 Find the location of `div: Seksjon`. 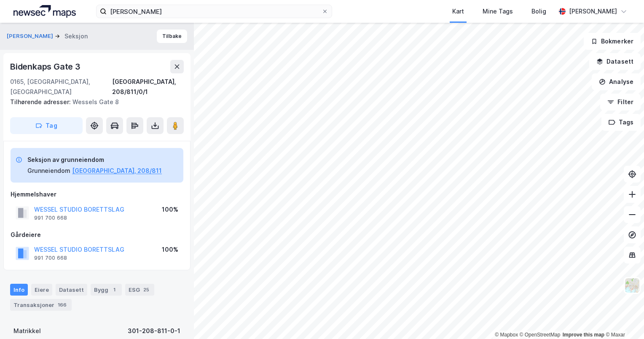

div: Seksjon is located at coordinates (76, 36).